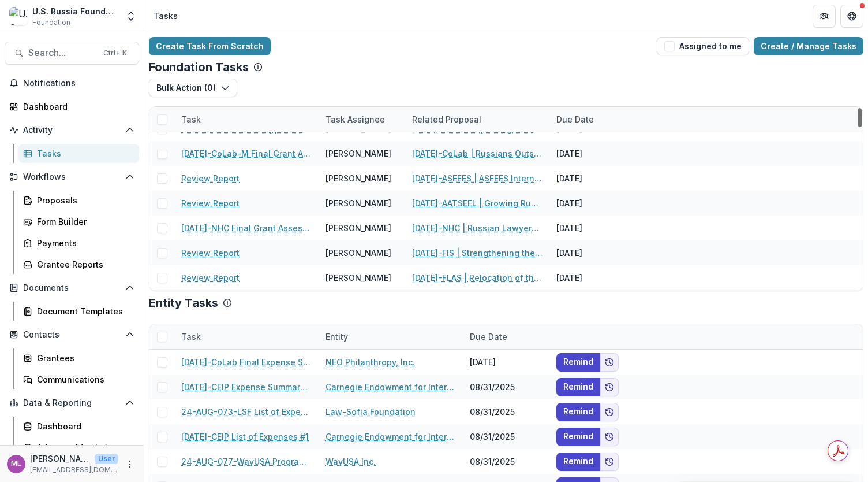  Describe the element at coordinates (79, 243) in the screenshot. I see `a: Payments` at that location.